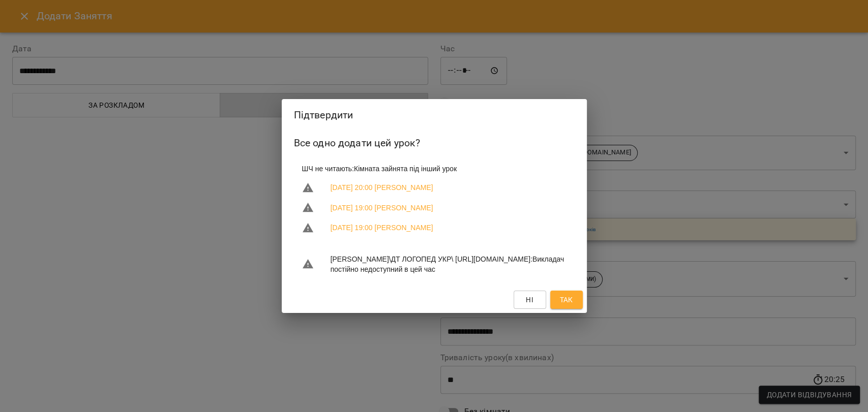  What do you see at coordinates (434, 169) in the screenshot?
I see `li: ШЧ не читають : Кімната зайнята під інший урок` at bounding box center [434, 169].